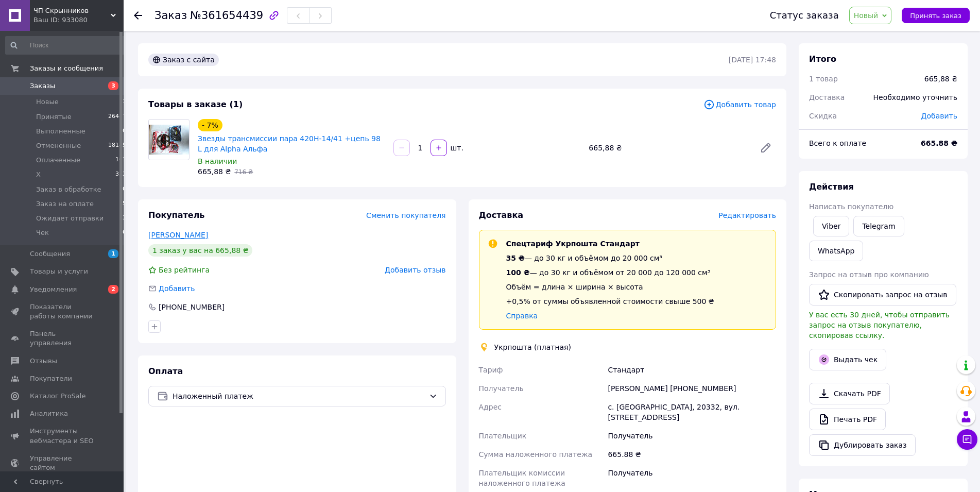  I want to click on span: Оплаченные, so click(58, 160).